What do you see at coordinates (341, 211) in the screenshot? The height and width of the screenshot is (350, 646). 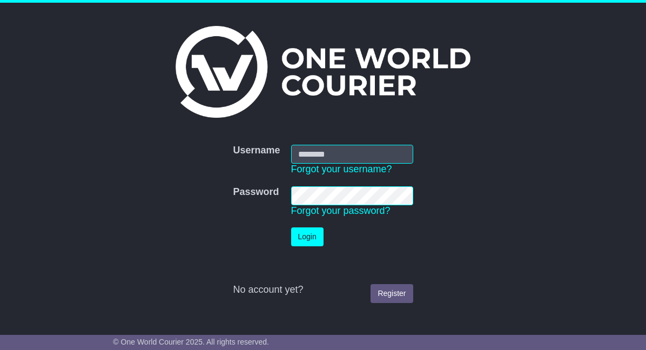 I see `a: Forgot your password?` at bounding box center [341, 211].